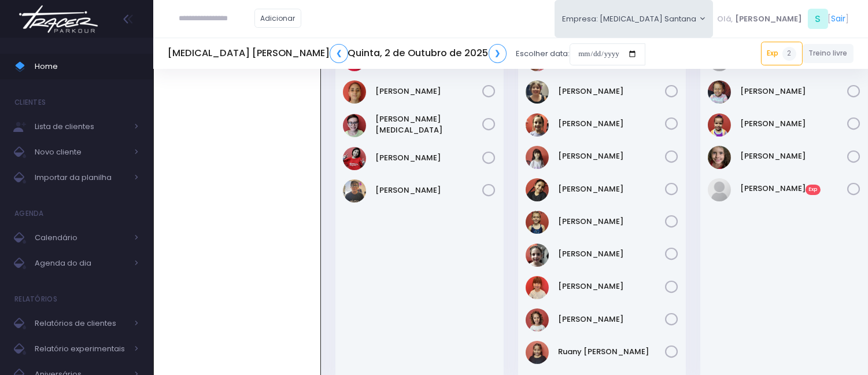 Image resolution: width=868 pixels, height=375 pixels. Describe the element at coordinates (30, 103) in the screenshot. I see `h4: Clientes` at that location.